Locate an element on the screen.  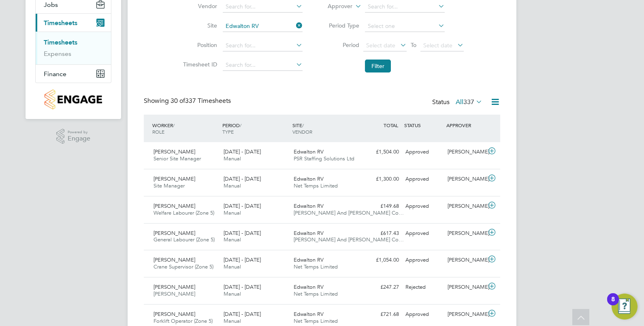
span: Welfare Labourer (Zone 5) is located at coordinates (184, 212).